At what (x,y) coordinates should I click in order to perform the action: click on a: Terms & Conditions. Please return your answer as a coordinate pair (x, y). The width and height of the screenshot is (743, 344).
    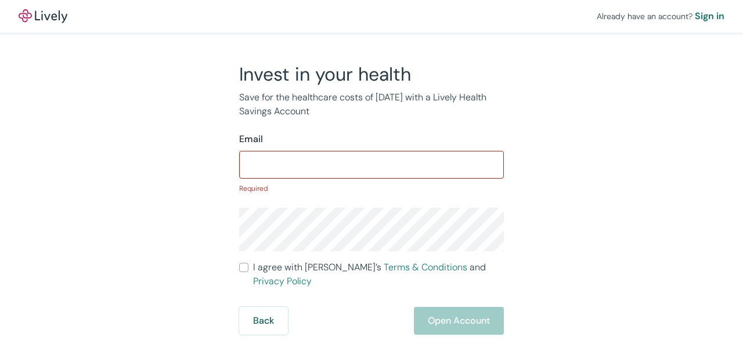
    Looking at the image, I should click on (426, 267).